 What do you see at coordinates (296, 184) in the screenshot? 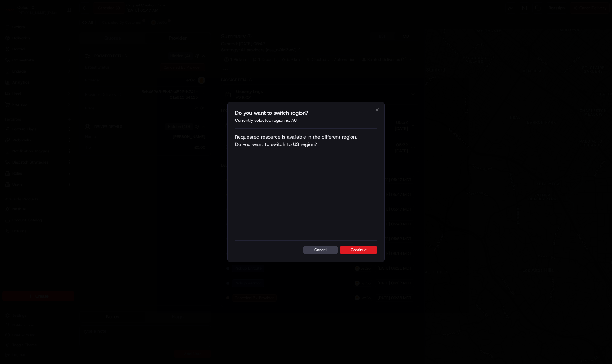
I see `p: Requested resource is available in the different region. Do you want to switch to region?` at bounding box center [296, 184].